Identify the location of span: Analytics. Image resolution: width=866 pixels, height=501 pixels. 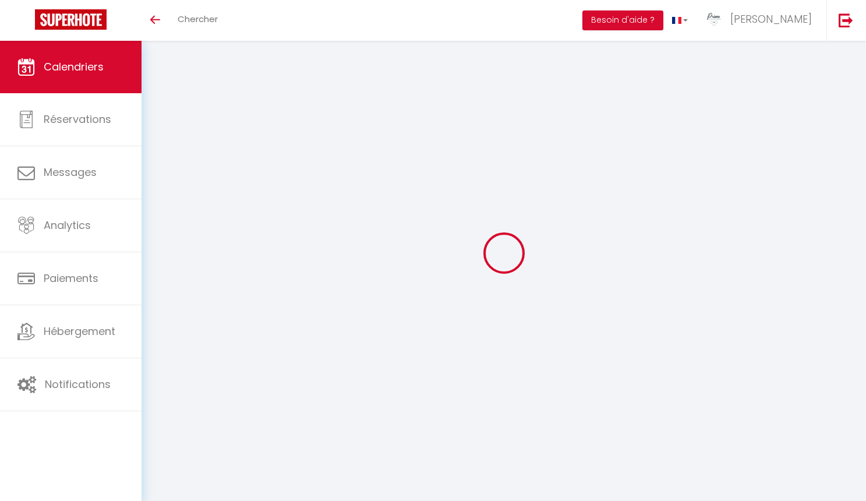
(67, 225).